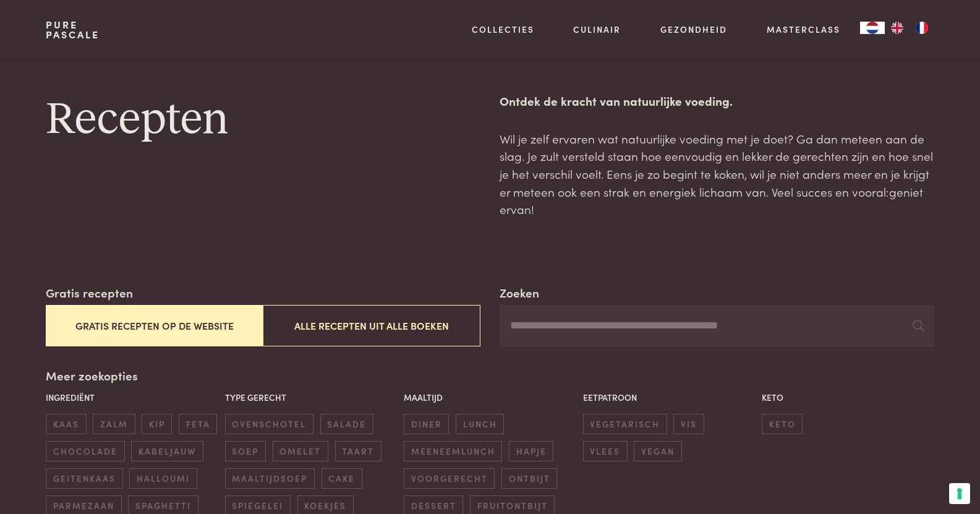  Describe the element at coordinates (694, 29) in the screenshot. I see `a: Gezondheid` at that location.